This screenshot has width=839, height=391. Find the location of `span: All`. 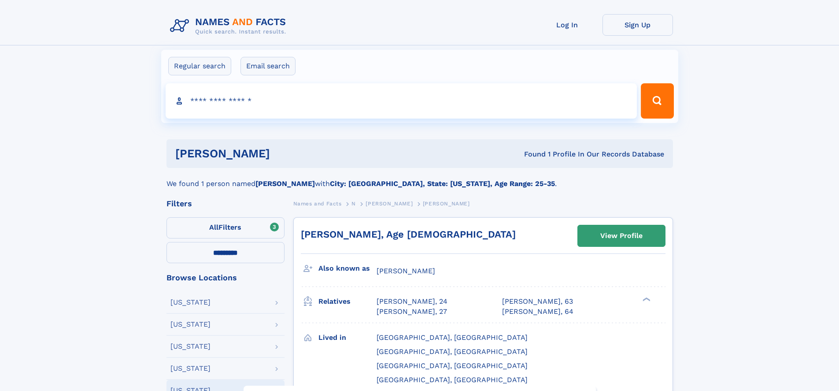

span: All is located at coordinates (214, 227).